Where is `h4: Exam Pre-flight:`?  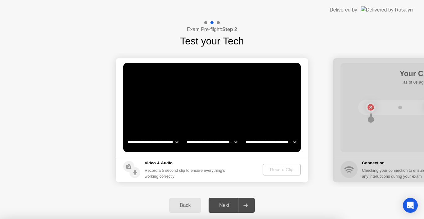 h4: Exam Pre-flight: is located at coordinates (212, 29).